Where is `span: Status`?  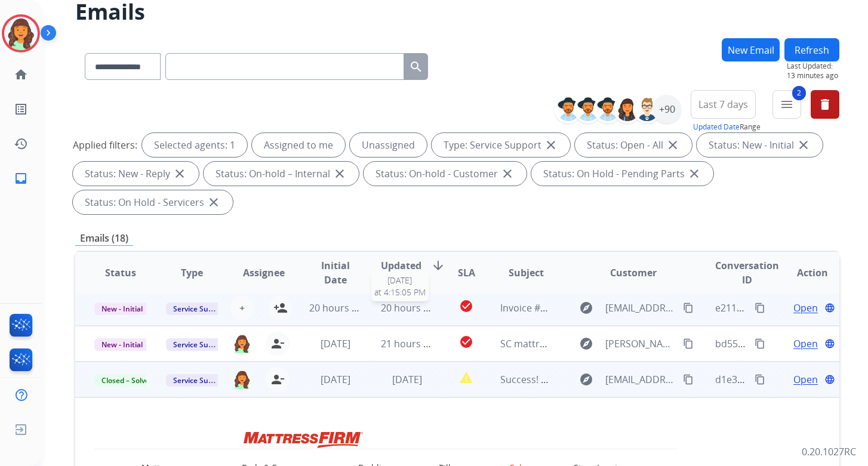 span: Status is located at coordinates (120, 273).